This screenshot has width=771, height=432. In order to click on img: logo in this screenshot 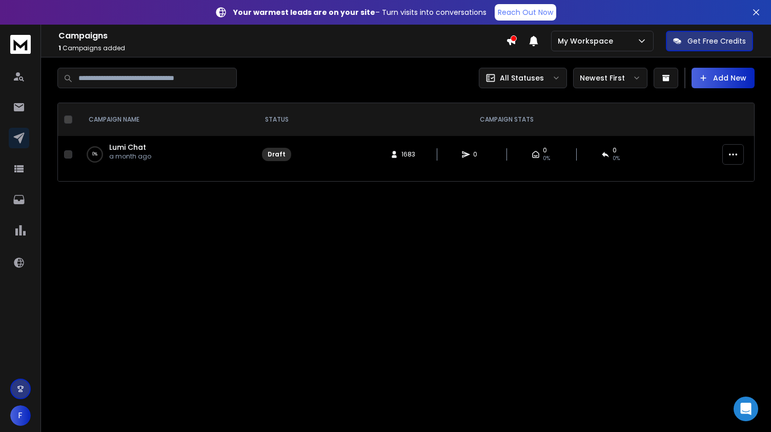, I will do `click(21, 44)`.